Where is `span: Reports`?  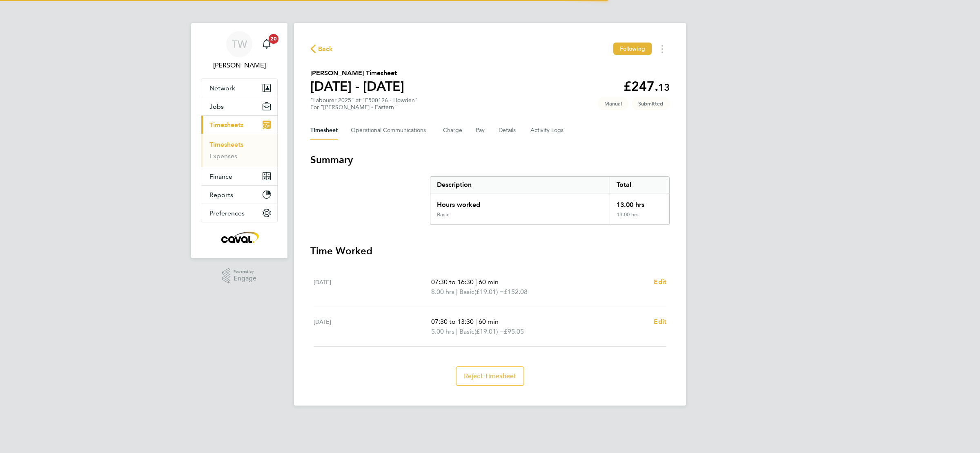 span: Reports is located at coordinates (221, 194).